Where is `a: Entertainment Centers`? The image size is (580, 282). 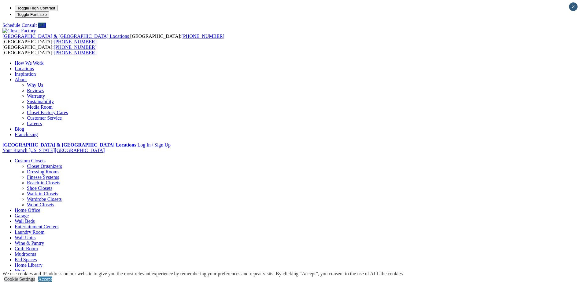 a: Entertainment Centers is located at coordinates (37, 227).